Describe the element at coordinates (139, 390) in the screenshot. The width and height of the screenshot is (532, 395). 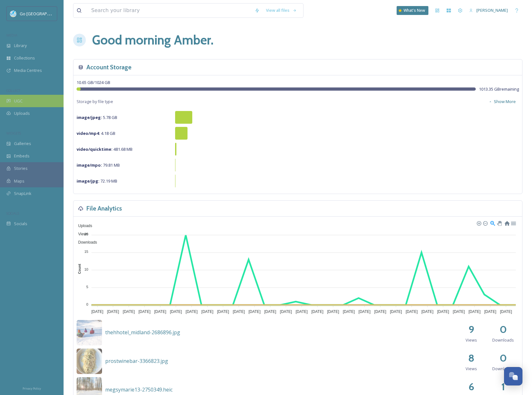
I see `span: megsymarie13-2750349.heic` at that location.